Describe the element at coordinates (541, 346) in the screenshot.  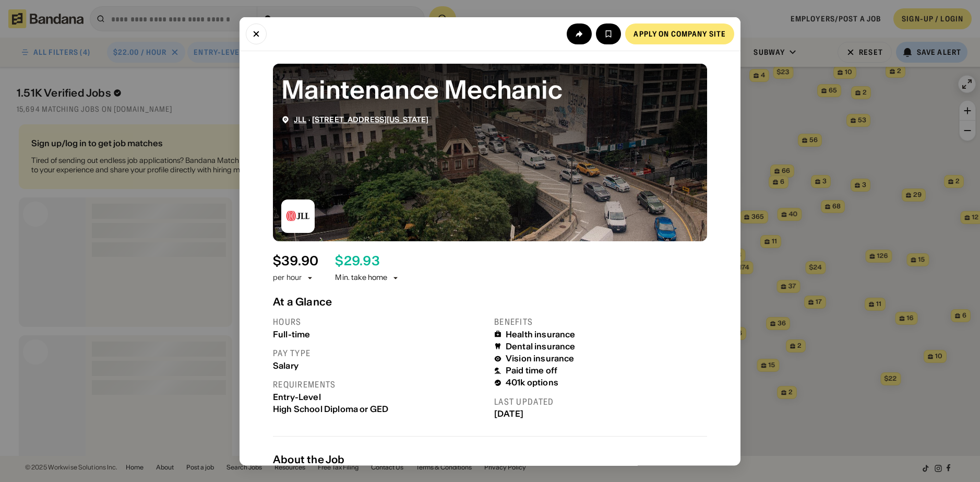
I see `div: Dental insurance` at that location.